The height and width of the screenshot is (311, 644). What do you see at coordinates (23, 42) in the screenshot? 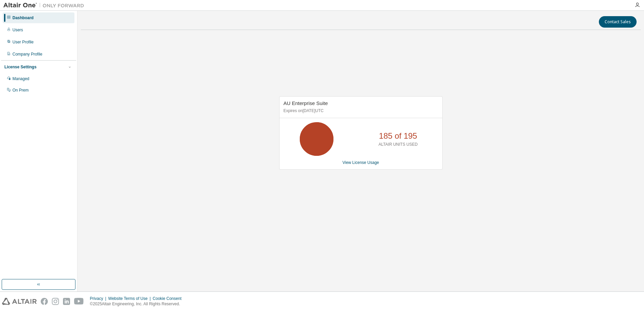
I see `div: User Profile` at bounding box center [23, 42].